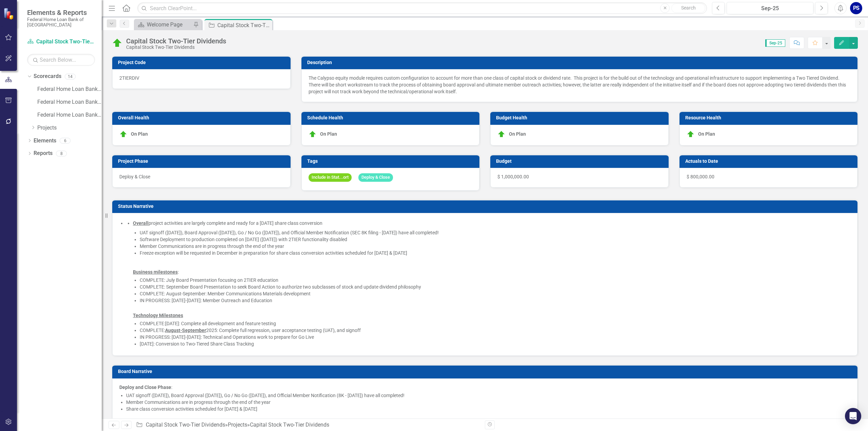 This screenshot has width=868, height=431. What do you see at coordinates (495, 287) in the screenshot?
I see `li: COMPLETE: September Board Presentation to seek Board Action to authorize two subclasses of stock ...` at bounding box center [495, 287].